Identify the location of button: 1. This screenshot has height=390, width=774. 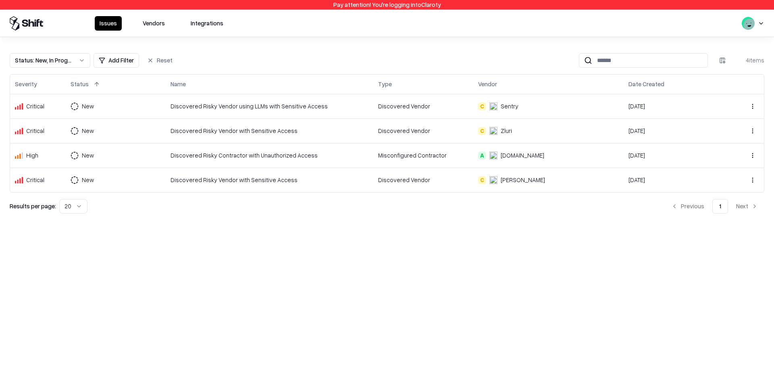
(720, 206).